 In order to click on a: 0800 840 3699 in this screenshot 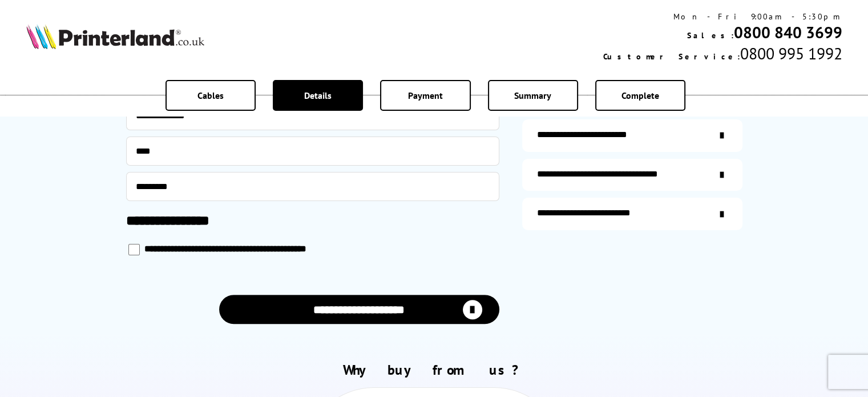, I will do `click(788, 32)`.